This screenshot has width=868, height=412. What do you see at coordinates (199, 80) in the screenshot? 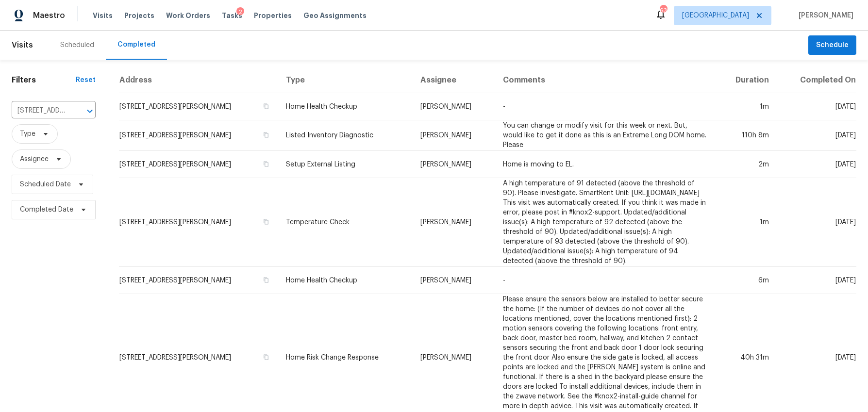
I see `th: Address` at bounding box center [199, 80].